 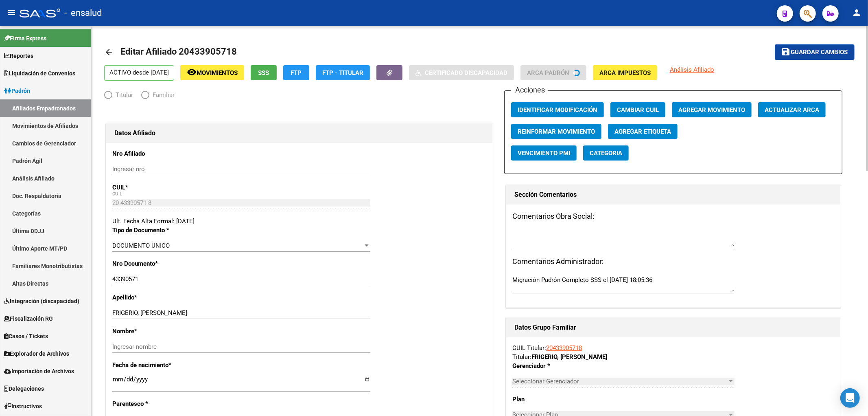 What do you see at coordinates (625, 73) in the screenshot?
I see `span: ARCA Impuestos` at bounding box center [625, 73].